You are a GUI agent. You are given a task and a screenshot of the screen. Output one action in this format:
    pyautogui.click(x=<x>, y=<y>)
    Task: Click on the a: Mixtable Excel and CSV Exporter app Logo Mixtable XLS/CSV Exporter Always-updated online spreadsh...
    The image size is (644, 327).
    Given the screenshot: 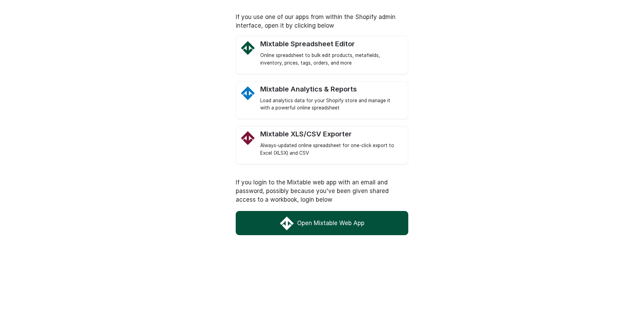 What is the action you would take?
    pyautogui.click(x=330, y=143)
    